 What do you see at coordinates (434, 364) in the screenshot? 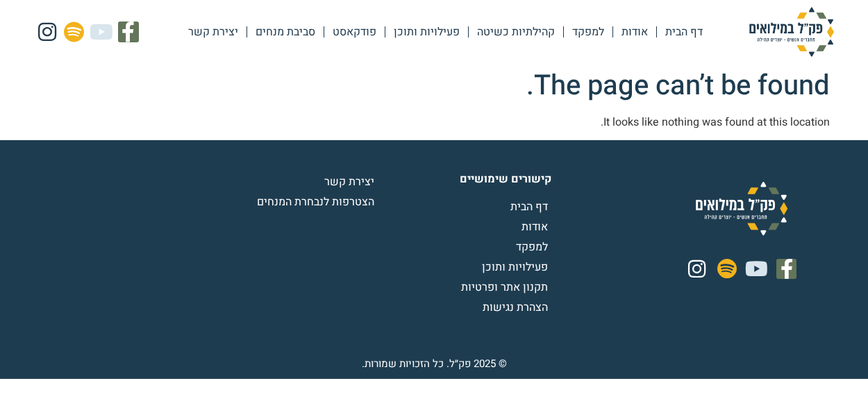
I see `div: © 2025 פק״ל. כל הזכויות שמורות.` at bounding box center [434, 364].